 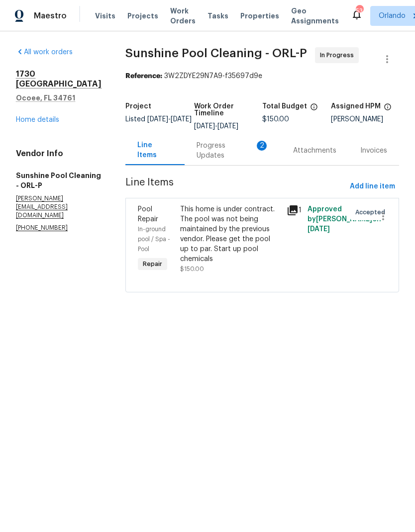 What do you see at coordinates (372, 186) in the screenshot?
I see `button: Add line item` at bounding box center [372, 186].